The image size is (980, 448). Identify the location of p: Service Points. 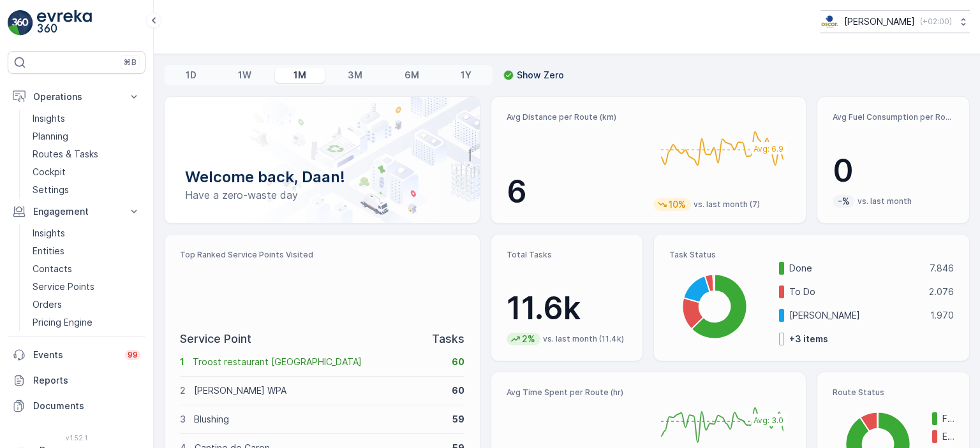
(63, 287).